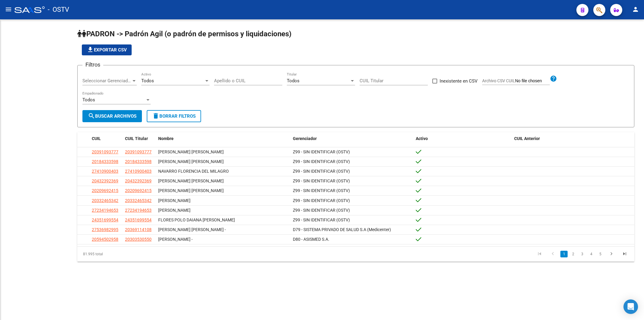 The image size is (644, 320). I want to click on input: Archivo CSV CUIL, so click(532, 81).